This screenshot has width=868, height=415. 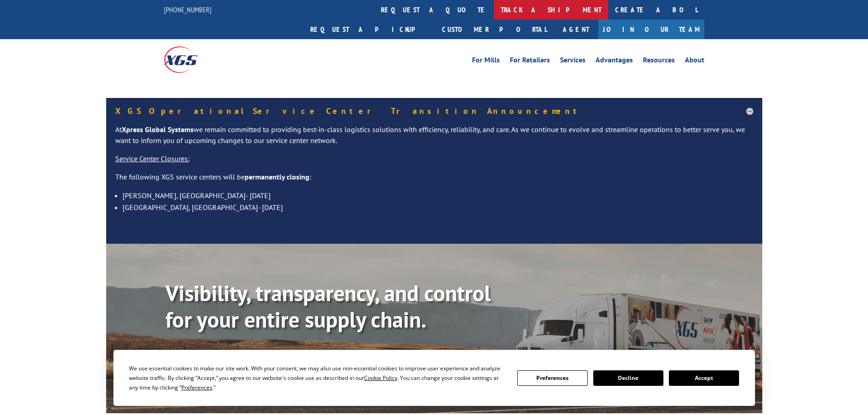 I want to click on strong: Xpress Global Systems, so click(x=158, y=130).